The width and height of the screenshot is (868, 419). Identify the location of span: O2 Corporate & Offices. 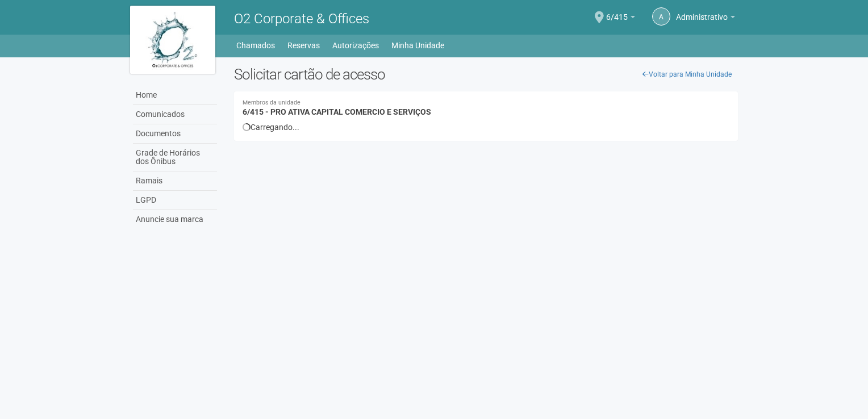
(302, 19).